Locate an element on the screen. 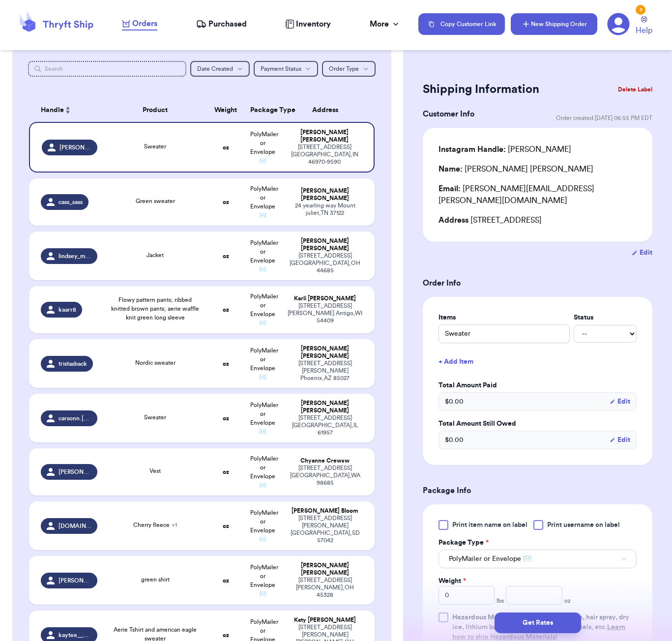 This screenshot has width=672, height=641. button: New Shipping Order is located at coordinates (554, 24).